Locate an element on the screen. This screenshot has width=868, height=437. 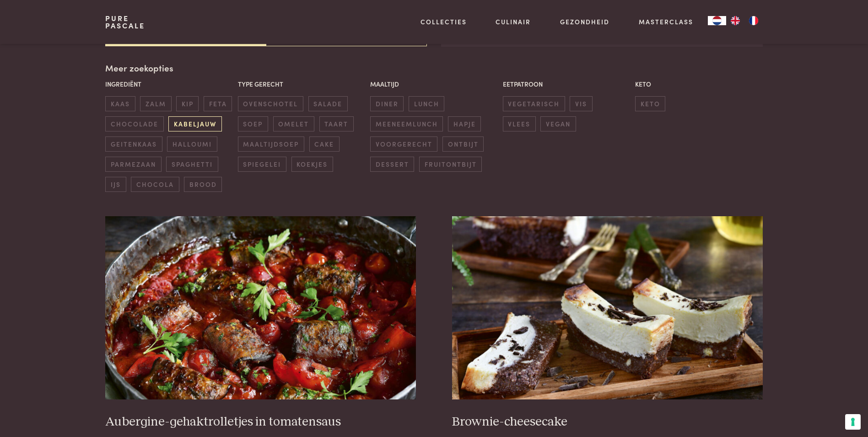
span: feta is located at coordinates (218, 103).